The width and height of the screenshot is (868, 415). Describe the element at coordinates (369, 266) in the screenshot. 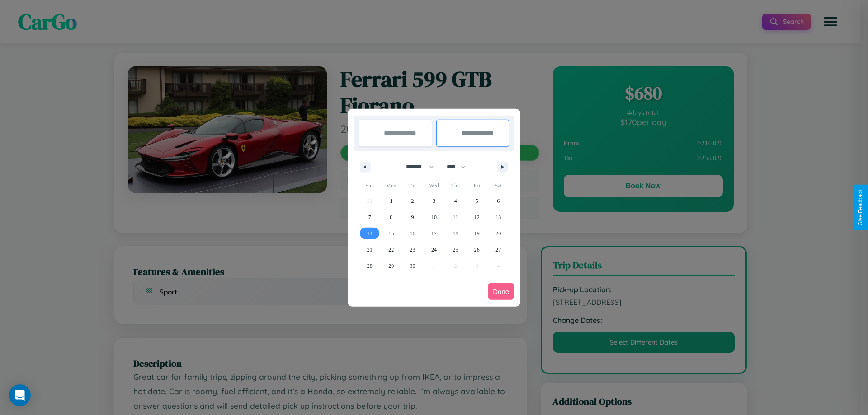

I see `button: 28` at that location.